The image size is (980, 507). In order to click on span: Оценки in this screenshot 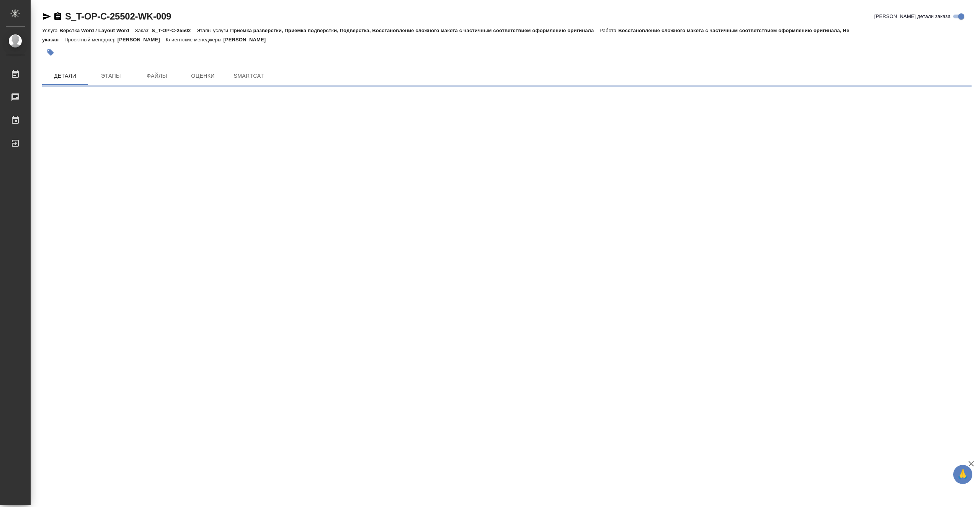, I will do `click(203, 76)`.